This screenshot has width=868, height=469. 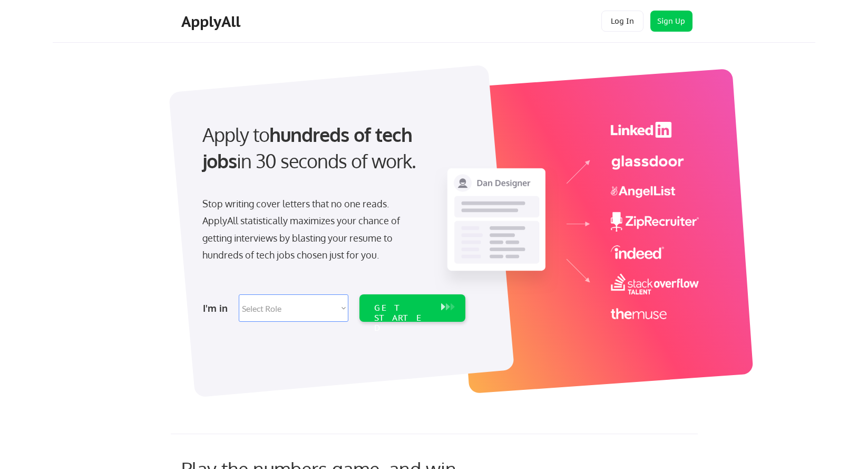 What do you see at coordinates (402, 318) in the screenshot?
I see `div: GET STARTED` at bounding box center [402, 318].